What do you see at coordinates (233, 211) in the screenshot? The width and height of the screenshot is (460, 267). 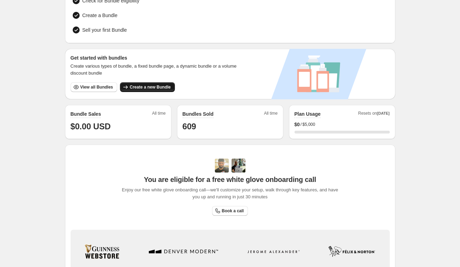 I see `span: Book a call` at bounding box center [233, 211].